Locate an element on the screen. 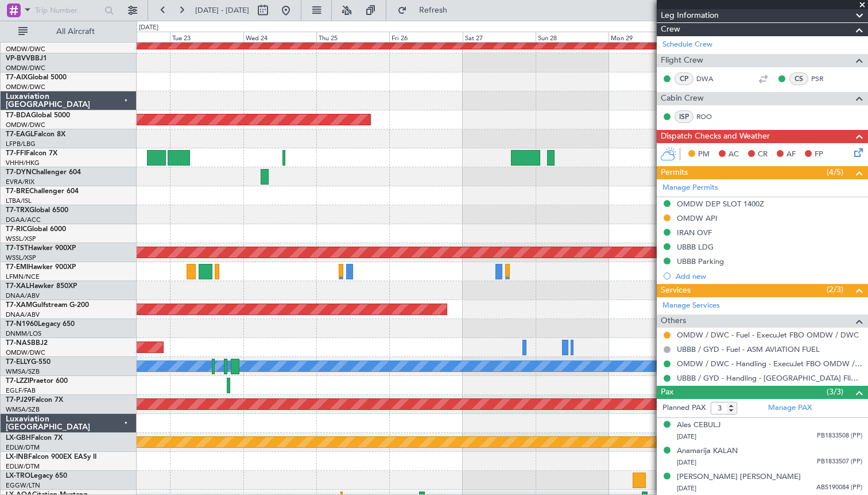 The width and height of the screenshot is (868, 495). span: T7-N1960 is located at coordinates (22, 324).